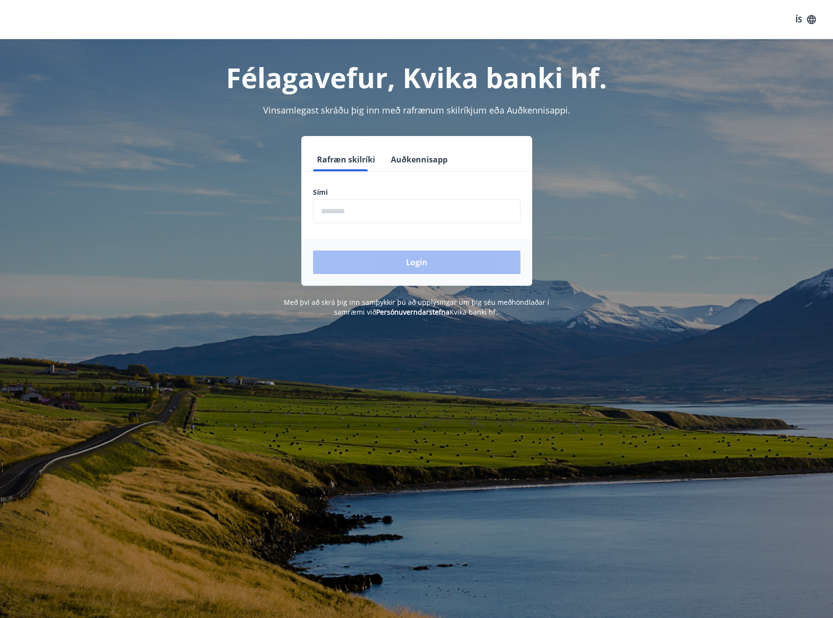  What do you see at coordinates (416, 307) in the screenshot?
I see `span: Með því að skrá þig inn samþykkir þú að upplýsingar um þig séu meðhöndlaðar í samræmi við Kvika b...` at bounding box center [416, 307].